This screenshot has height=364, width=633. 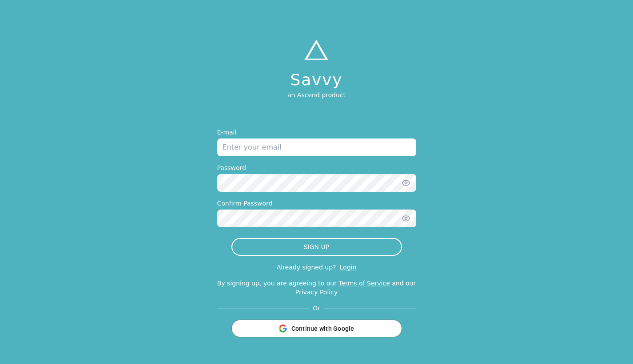 I want to click on label: E-mail, so click(x=317, y=132).